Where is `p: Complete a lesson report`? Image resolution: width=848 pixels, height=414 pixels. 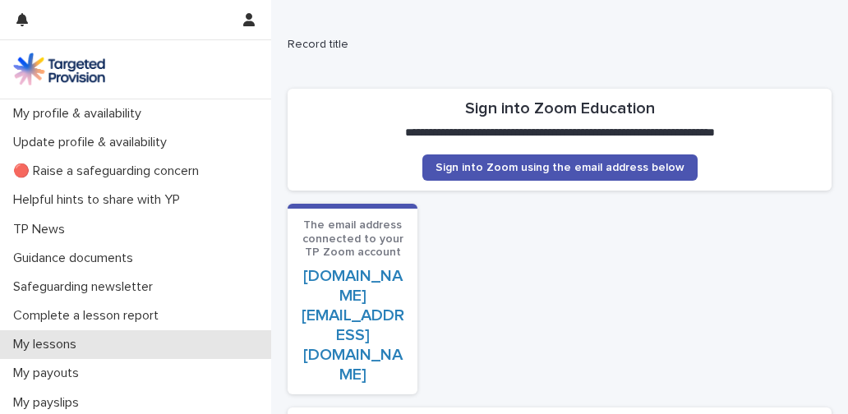
p: Complete a lesson report is located at coordinates (89, 315).